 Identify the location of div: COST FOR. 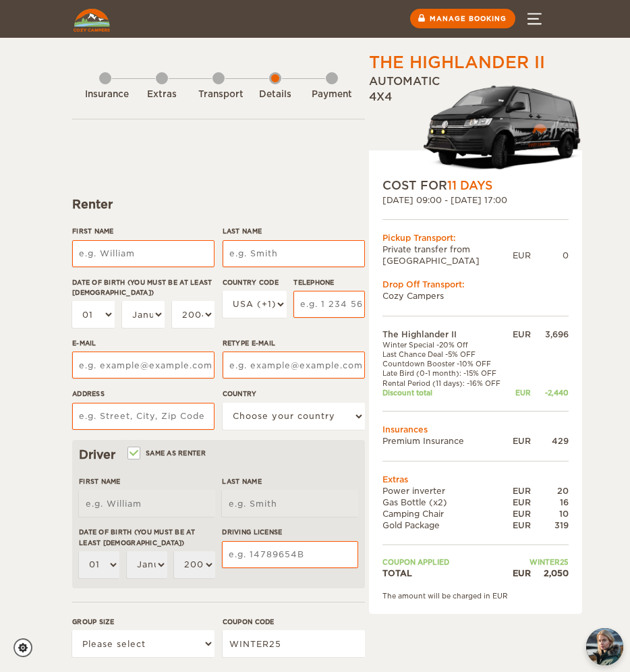
(476, 185).